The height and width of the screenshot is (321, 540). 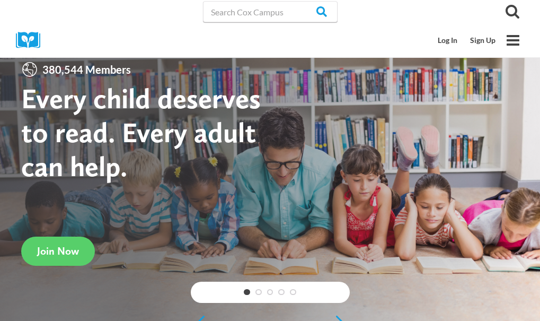 I want to click on a: 4, so click(x=281, y=292).